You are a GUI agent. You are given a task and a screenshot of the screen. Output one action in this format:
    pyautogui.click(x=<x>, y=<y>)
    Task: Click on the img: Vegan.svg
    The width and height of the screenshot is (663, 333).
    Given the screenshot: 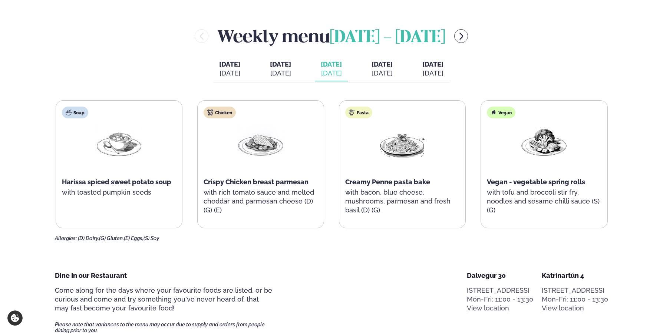 What is the action you would take?
    pyautogui.click(x=493, y=113)
    